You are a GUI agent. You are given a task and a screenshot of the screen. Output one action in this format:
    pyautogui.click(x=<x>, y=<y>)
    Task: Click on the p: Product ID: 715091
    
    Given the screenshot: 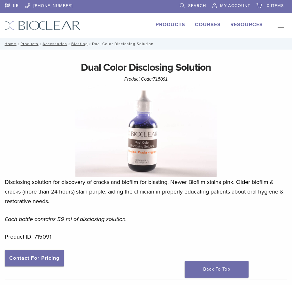 What is the action you would take?
    pyautogui.click(x=146, y=237)
    